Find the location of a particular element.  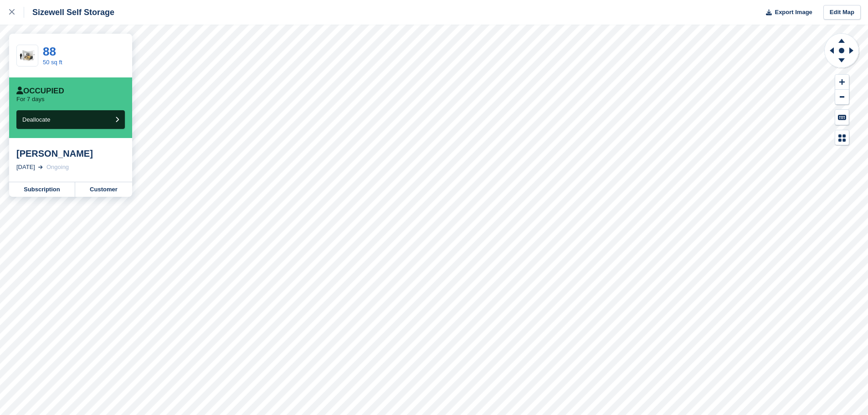

button: Deallocate is located at coordinates (71, 120).